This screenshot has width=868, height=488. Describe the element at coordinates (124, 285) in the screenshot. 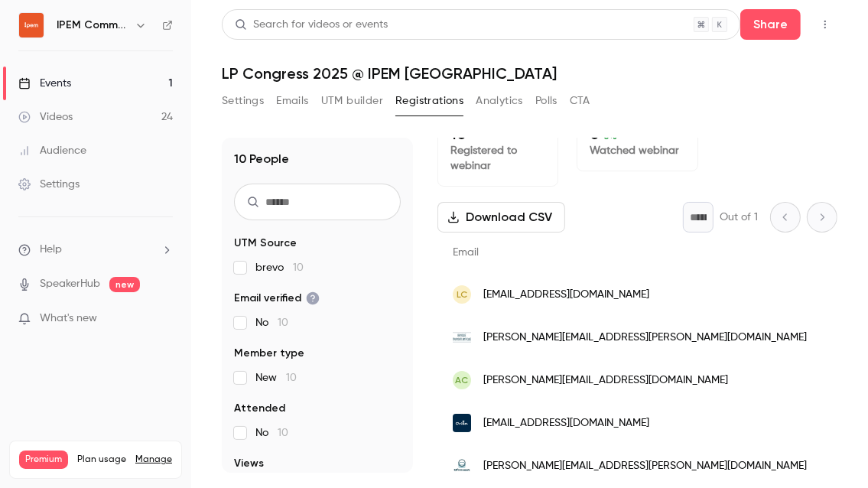

I see `span: new` at that location.